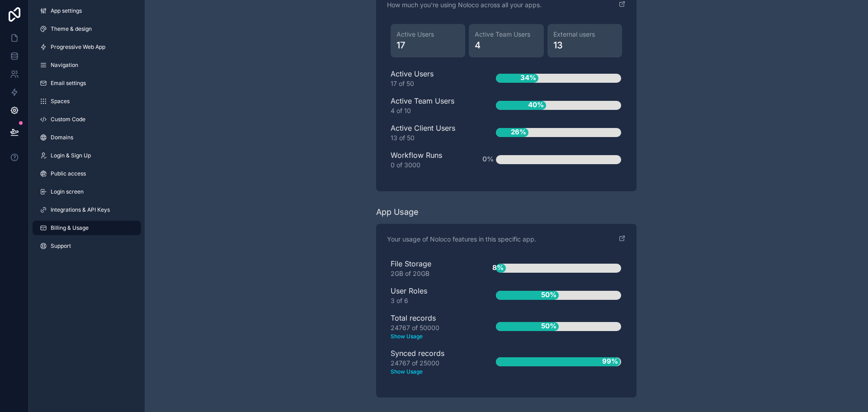  What do you see at coordinates (87, 246) in the screenshot?
I see `a: Support` at bounding box center [87, 246].